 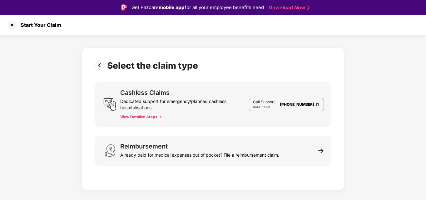 What do you see at coordinates (288, 7) in the screenshot?
I see `a: Download Now` at bounding box center [288, 7].